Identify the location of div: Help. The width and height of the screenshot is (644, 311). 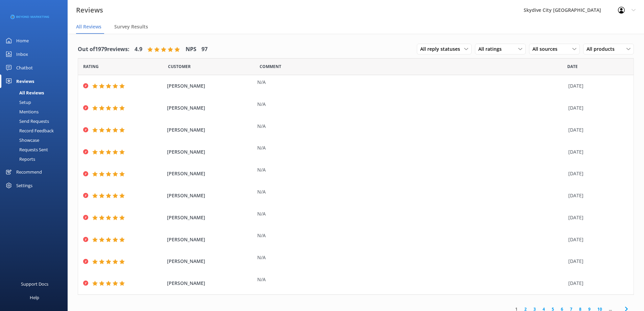
(34, 297).